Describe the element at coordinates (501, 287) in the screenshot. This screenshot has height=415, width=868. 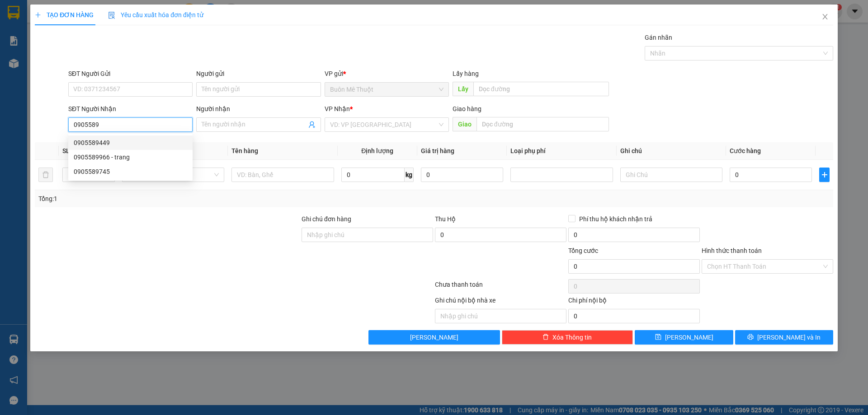
I see `div: Chưa thanh toán` at that location.